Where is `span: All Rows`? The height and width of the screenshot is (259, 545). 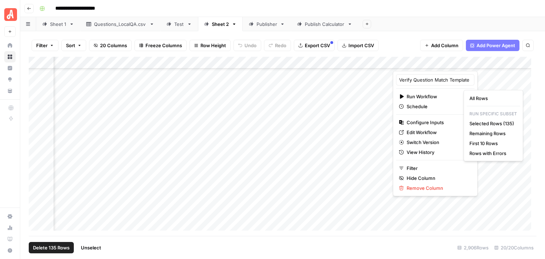
span: All Rows is located at coordinates (492, 98).